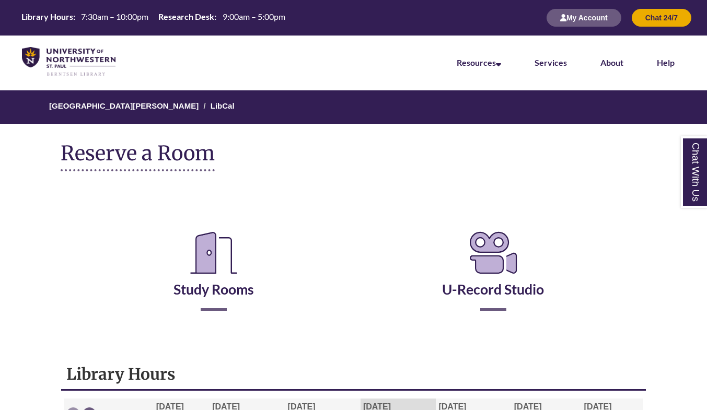 This screenshot has height=410, width=707. Describe the element at coordinates (493, 277) in the screenshot. I see `a: U-Record Studio` at that location.